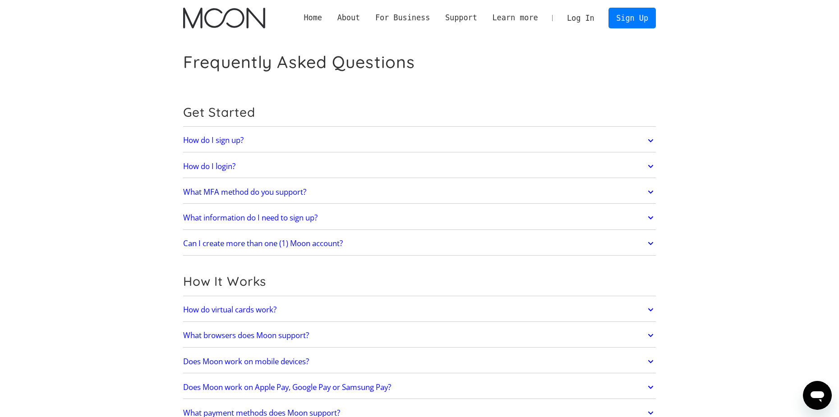 The image size is (839, 417). Describe the element at coordinates (419, 112) in the screenshot. I see `h2: Get Started` at that location.